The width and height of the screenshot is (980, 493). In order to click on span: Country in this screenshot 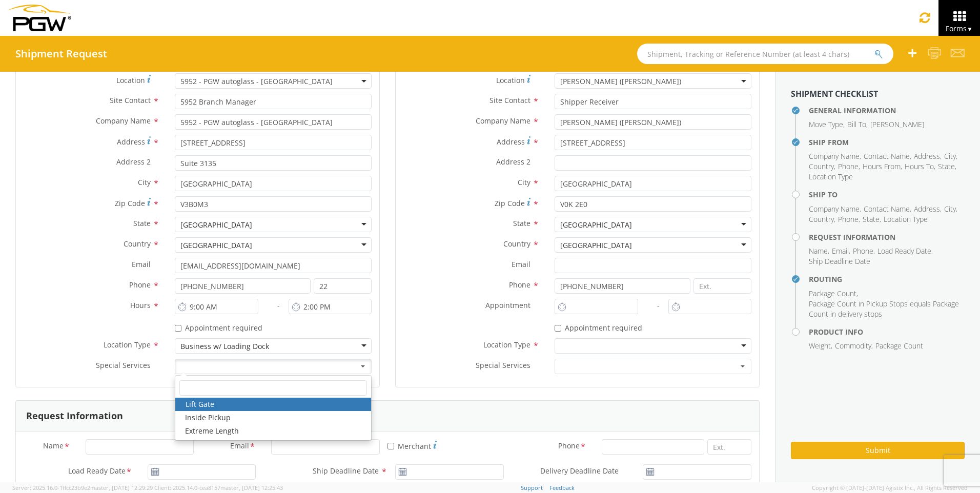, I will do `click(821, 219)`.